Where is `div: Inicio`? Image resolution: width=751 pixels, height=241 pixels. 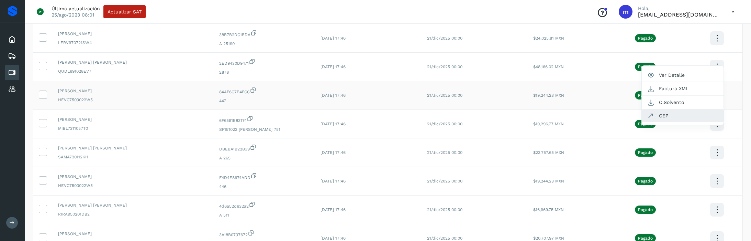
div: Inicio is located at coordinates (12, 40).